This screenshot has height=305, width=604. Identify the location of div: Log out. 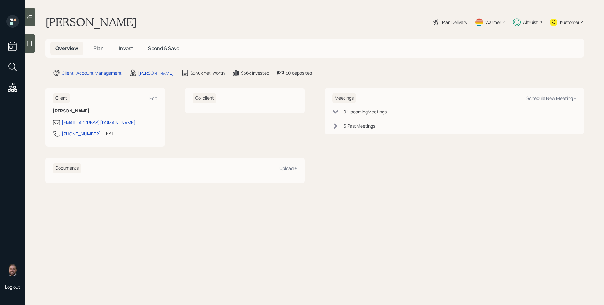
(13, 286).